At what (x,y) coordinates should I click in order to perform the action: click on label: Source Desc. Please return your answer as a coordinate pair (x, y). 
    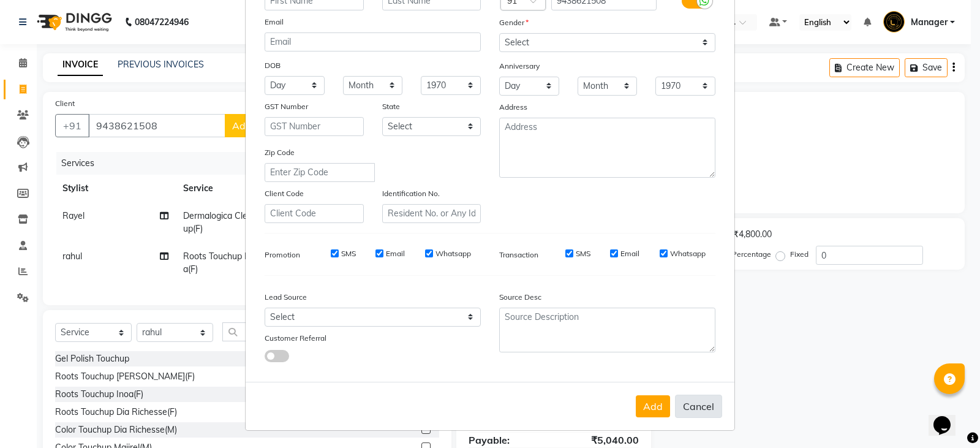
    Looking at the image, I should click on (520, 297).